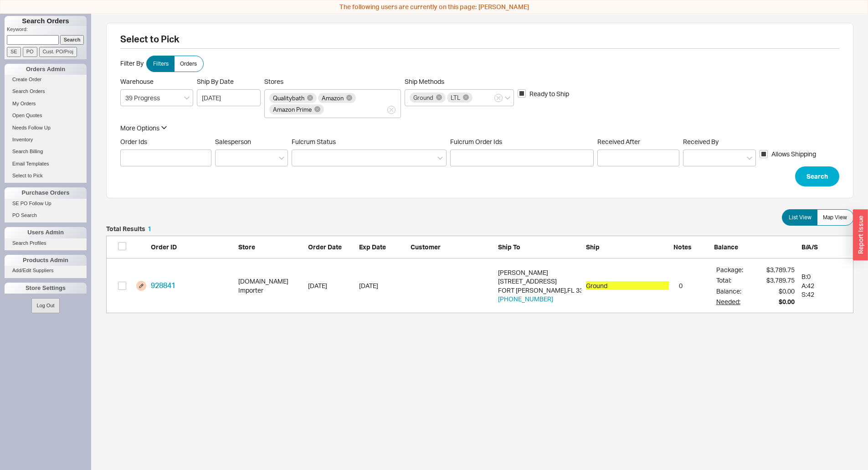 Image resolution: width=868 pixels, height=470 pixels. What do you see at coordinates (128, 229) in the screenshot?
I see `h5: Total Results` at bounding box center [128, 229].